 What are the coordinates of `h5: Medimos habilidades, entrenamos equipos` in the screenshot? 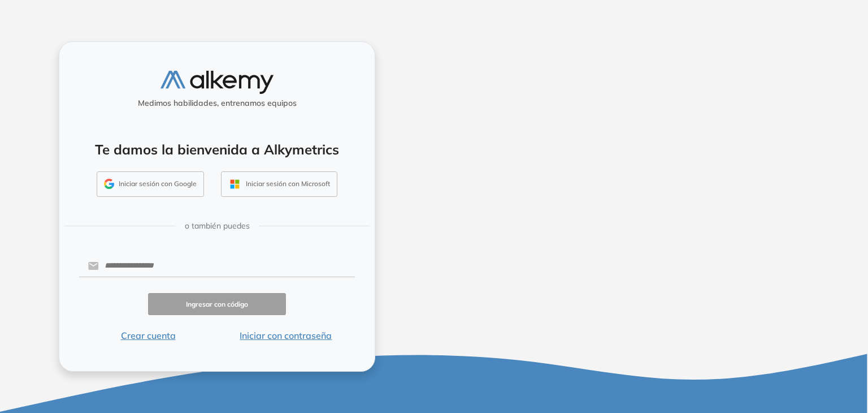 It's located at (217, 103).